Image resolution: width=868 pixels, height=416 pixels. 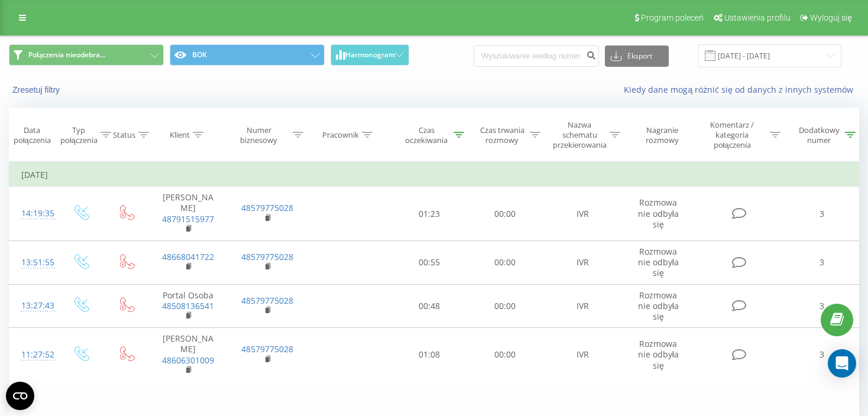 What do you see at coordinates (662, 135) in the screenshot?
I see `div: Nagranie rozmowy` at bounding box center [662, 135].